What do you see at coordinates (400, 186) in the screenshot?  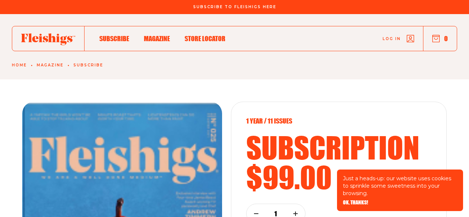 I see `p: Just a heads-up: our website uses cookies to sprinkle some sweetness into your browsing.` at bounding box center [400, 186].